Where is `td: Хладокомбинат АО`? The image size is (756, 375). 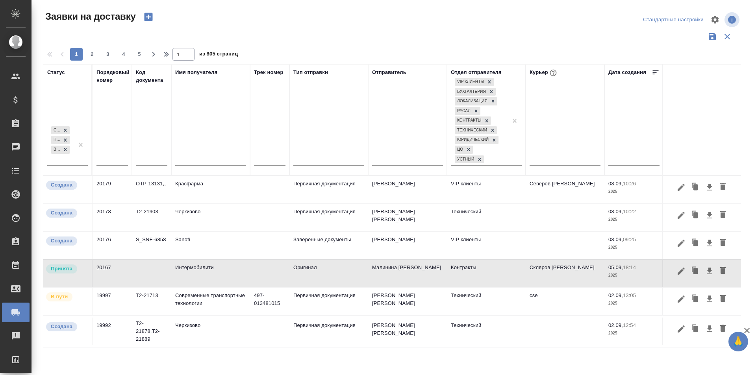 td: Хладокомбинат АО is located at coordinates (211, 361).